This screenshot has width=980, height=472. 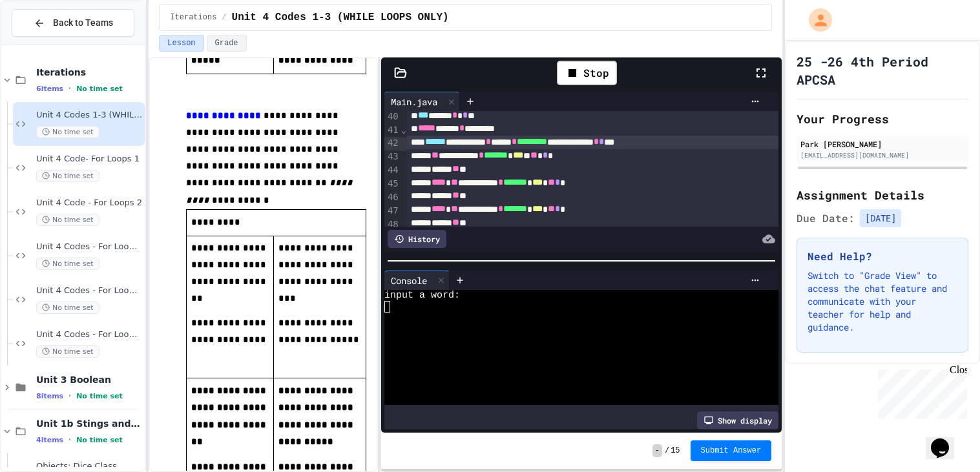 I want to click on div: 41, so click(x=392, y=130).